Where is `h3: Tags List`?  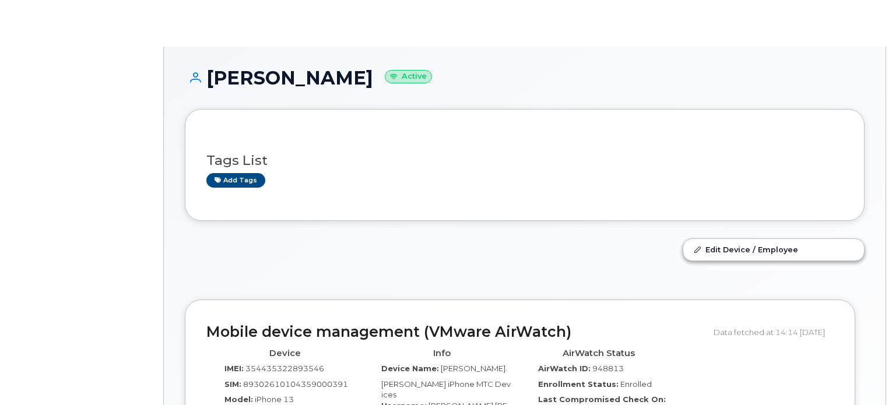 h3: Tags List is located at coordinates (525, 160).